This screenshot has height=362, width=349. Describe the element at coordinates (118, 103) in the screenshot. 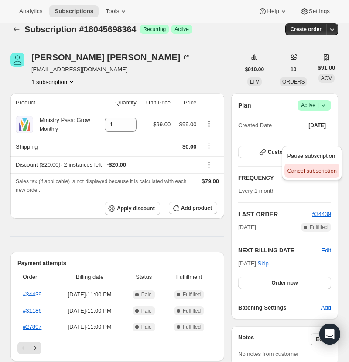

I see `th: Quantity` at that location.